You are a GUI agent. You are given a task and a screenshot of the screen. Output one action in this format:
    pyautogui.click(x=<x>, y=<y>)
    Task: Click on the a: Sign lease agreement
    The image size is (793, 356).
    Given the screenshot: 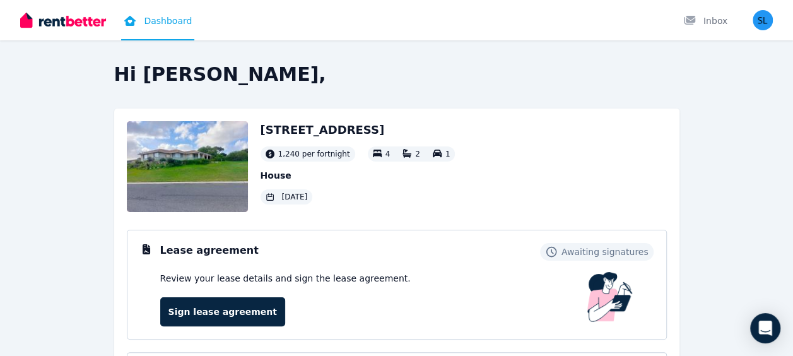 What is the action you would take?
    pyautogui.click(x=223, y=312)
    